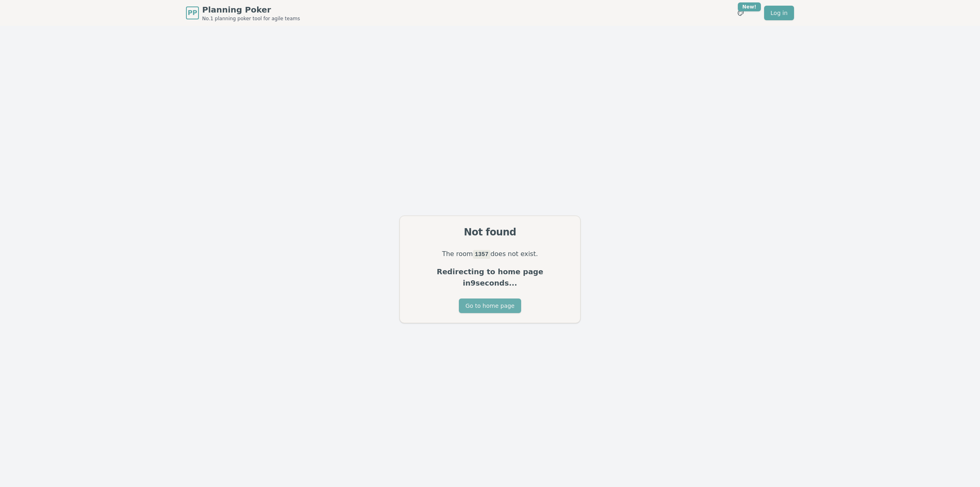 The width and height of the screenshot is (980, 487). I want to click on span: Planning Poker, so click(251, 10).